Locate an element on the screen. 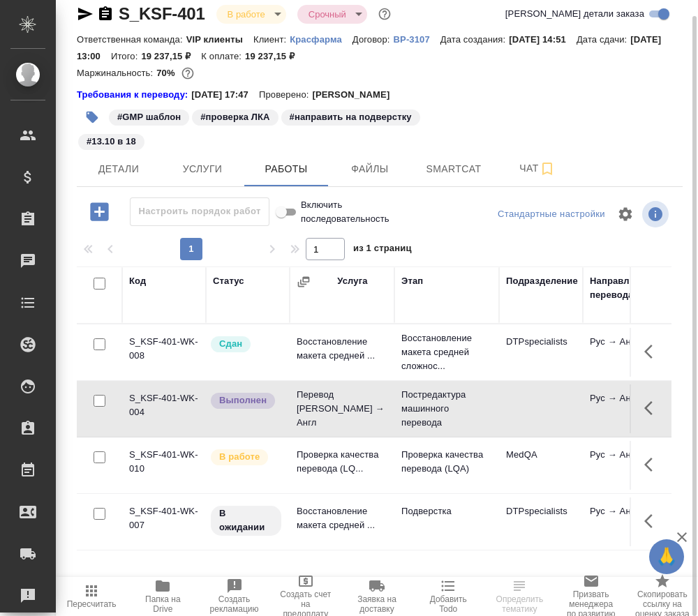 The image size is (698, 616). span: Услуги is located at coordinates (203, 169).